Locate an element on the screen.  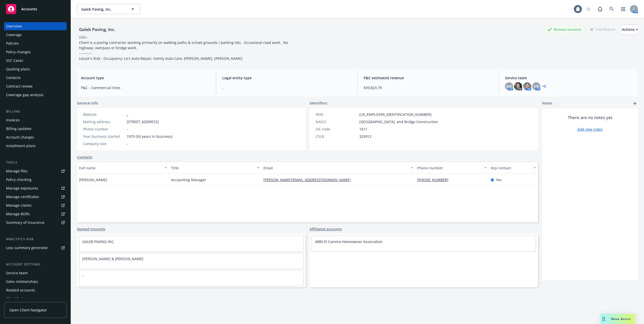
div: Policy checking is located at coordinates (19, 180).